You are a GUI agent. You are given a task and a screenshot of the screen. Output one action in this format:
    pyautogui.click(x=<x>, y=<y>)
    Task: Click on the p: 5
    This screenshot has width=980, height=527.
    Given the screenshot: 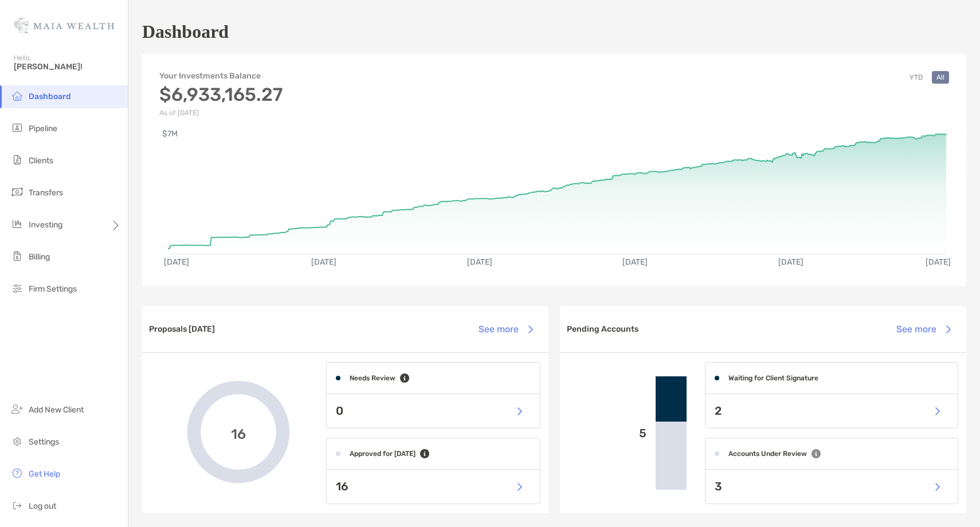 What is the action you would take?
    pyautogui.click(x=607, y=434)
    